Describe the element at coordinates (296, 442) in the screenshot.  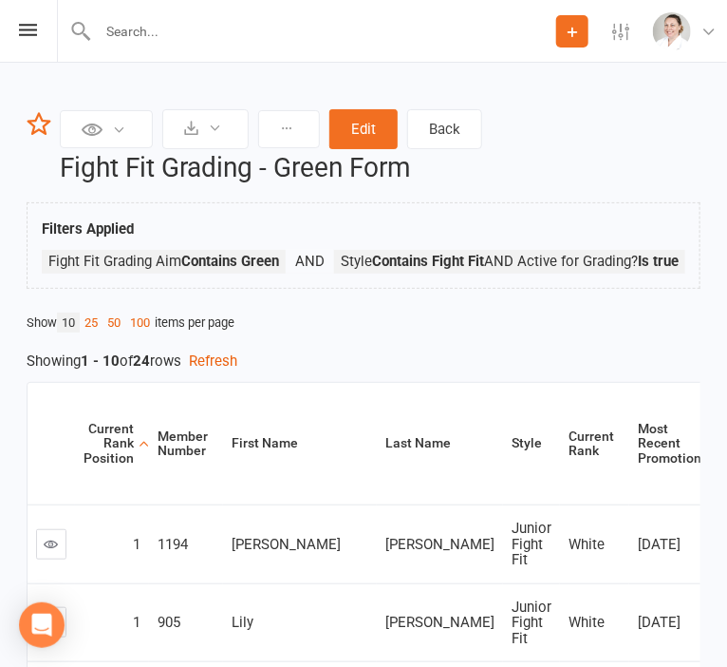
I see `div: First Name` at that location.